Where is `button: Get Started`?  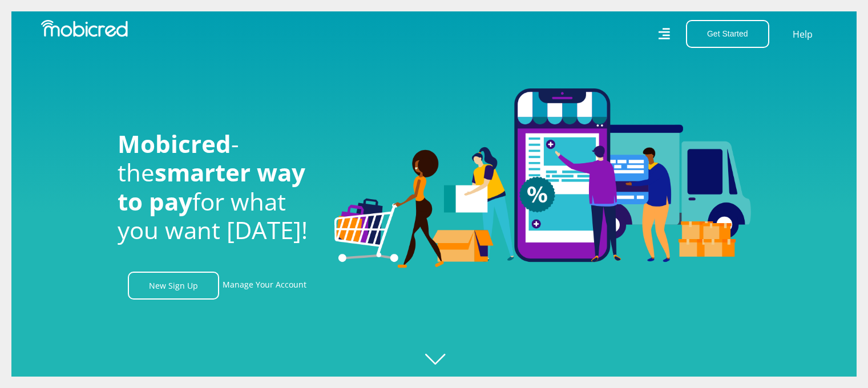 button: Get Started is located at coordinates (728, 34).